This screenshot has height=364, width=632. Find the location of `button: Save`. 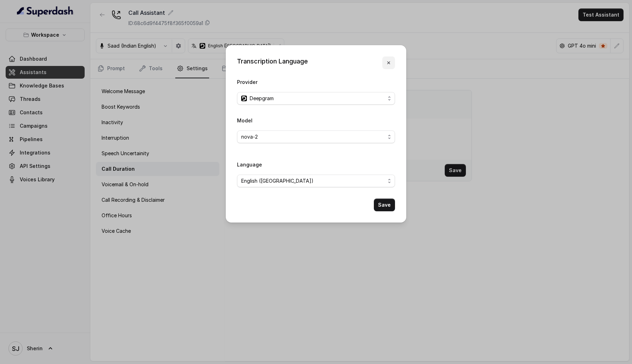

button: Save is located at coordinates (384, 205).